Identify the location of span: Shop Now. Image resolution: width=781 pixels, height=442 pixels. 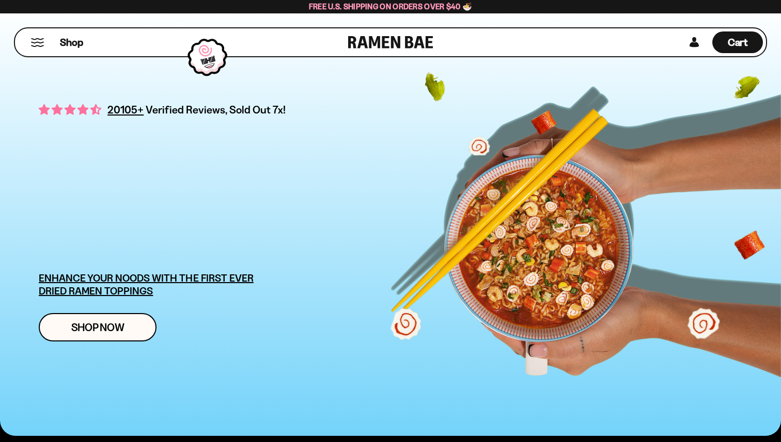
(98, 327).